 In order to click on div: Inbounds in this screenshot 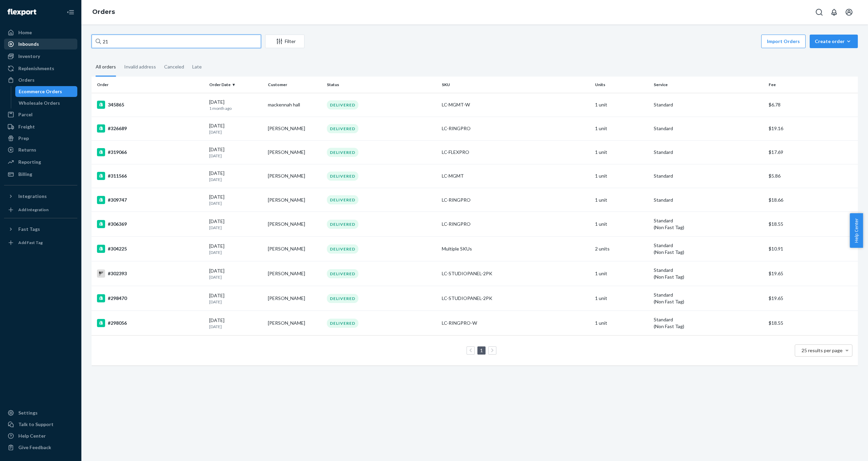, I will do `click(28, 44)`.